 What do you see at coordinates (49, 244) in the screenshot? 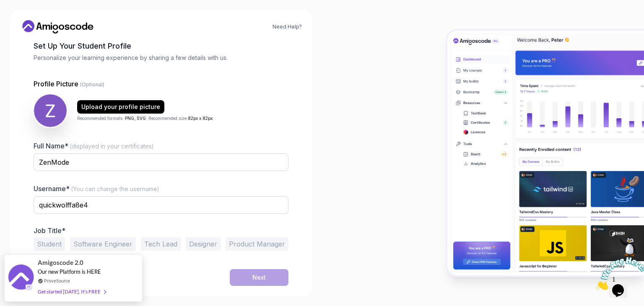
I see `button: Student` at bounding box center [49, 244].